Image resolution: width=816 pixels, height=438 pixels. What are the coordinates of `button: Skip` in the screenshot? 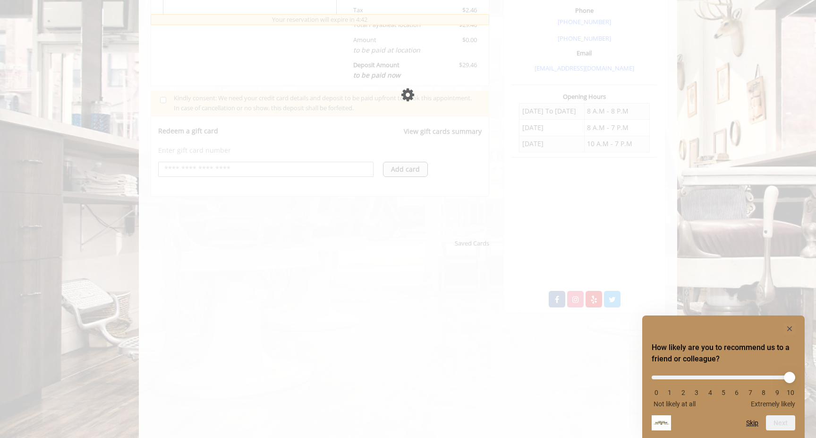 It's located at (753, 422).